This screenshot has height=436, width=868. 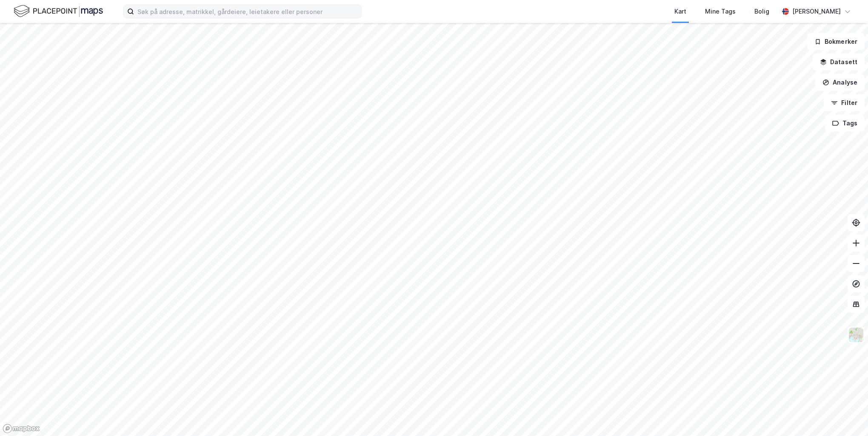 I want to click on div: Bolig, so click(x=761, y=12).